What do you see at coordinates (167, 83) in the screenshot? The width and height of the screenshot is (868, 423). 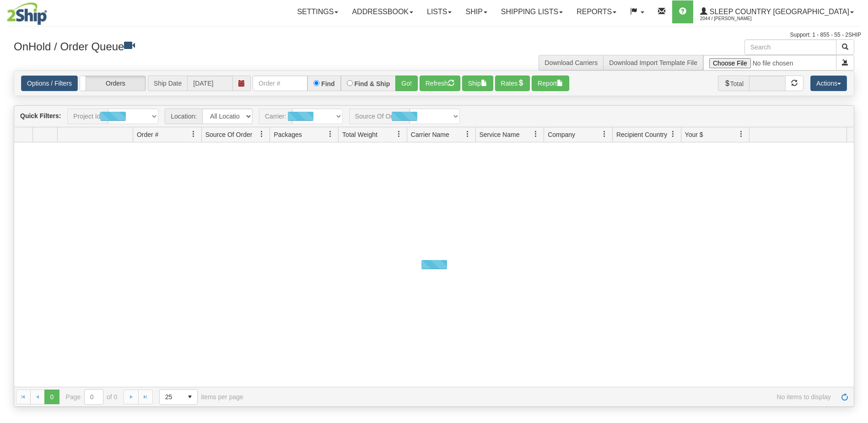 I see `span: Ship Date` at bounding box center [167, 83].